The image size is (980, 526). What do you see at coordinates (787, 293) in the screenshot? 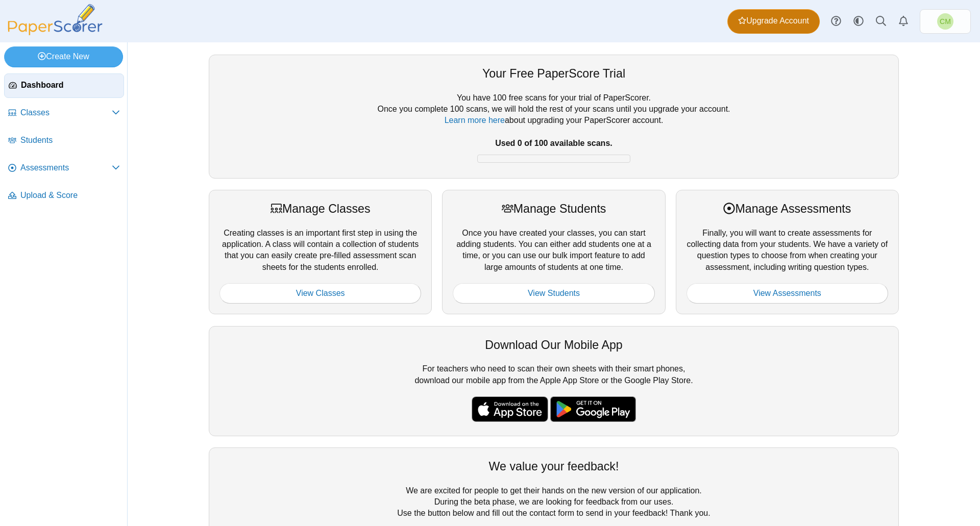
I see `a: View Assessments` at bounding box center [787, 293].